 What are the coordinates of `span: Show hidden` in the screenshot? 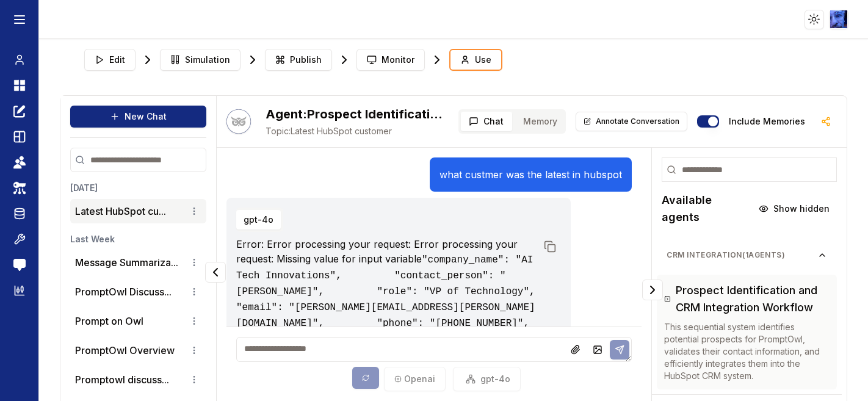 It's located at (801, 209).